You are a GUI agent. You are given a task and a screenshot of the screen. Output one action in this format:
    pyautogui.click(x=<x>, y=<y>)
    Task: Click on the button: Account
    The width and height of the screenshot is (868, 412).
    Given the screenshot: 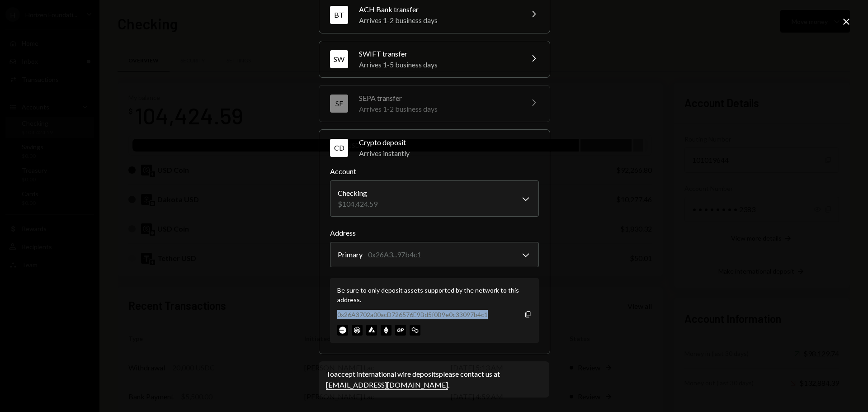 What is the action you would take?
    pyautogui.click(x=434, y=199)
    